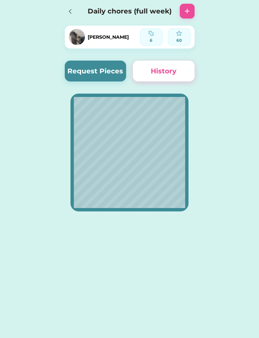 The height and width of the screenshot is (338, 259). What do you see at coordinates (129, 11) in the screenshot?
I see `h4: Daily chores (full week)` at bounding box center [129, 11].